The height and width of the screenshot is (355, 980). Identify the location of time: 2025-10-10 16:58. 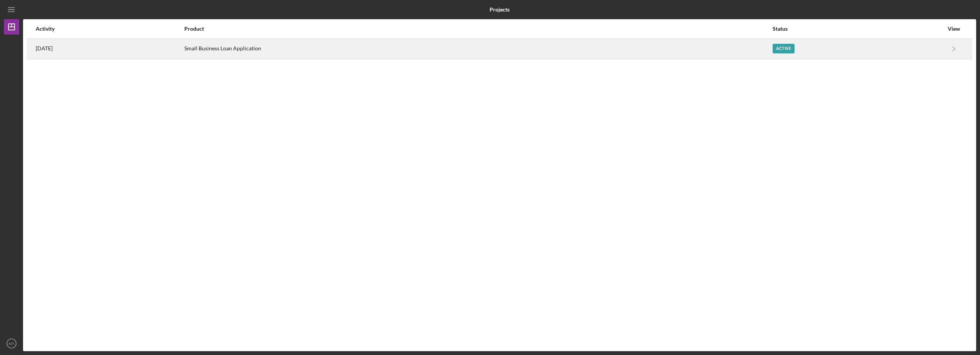
(44, 48).